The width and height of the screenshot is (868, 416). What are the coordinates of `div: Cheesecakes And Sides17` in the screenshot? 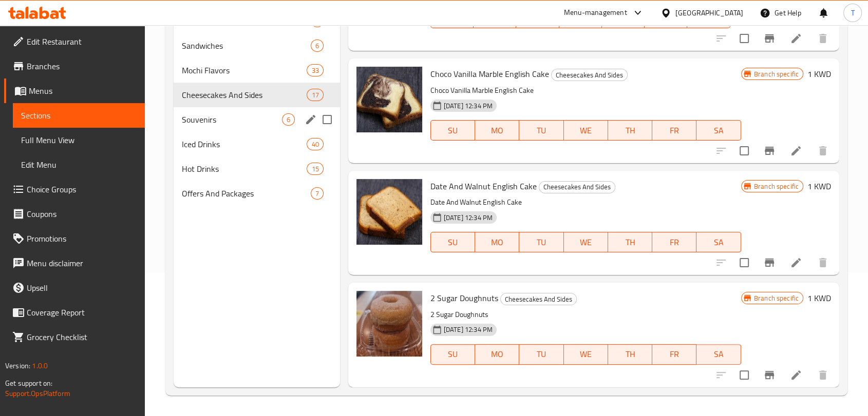 It's located at (257, 95).